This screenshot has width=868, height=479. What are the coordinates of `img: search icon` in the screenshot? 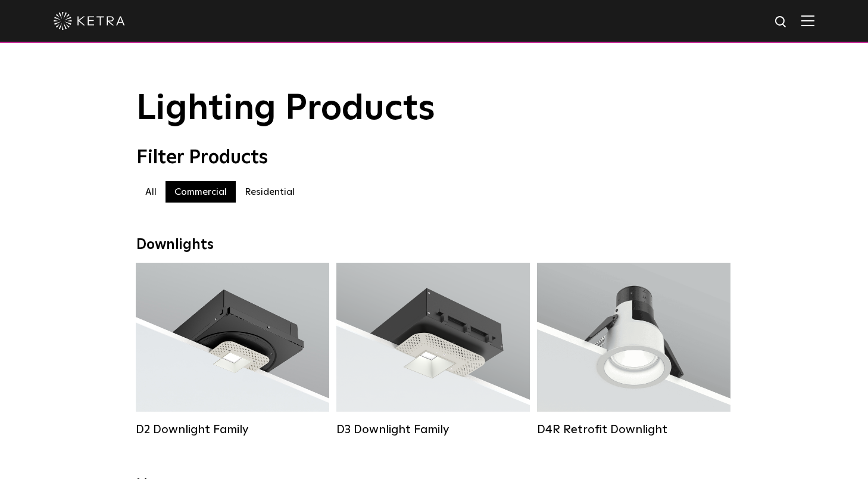 It's located at (781, 22).